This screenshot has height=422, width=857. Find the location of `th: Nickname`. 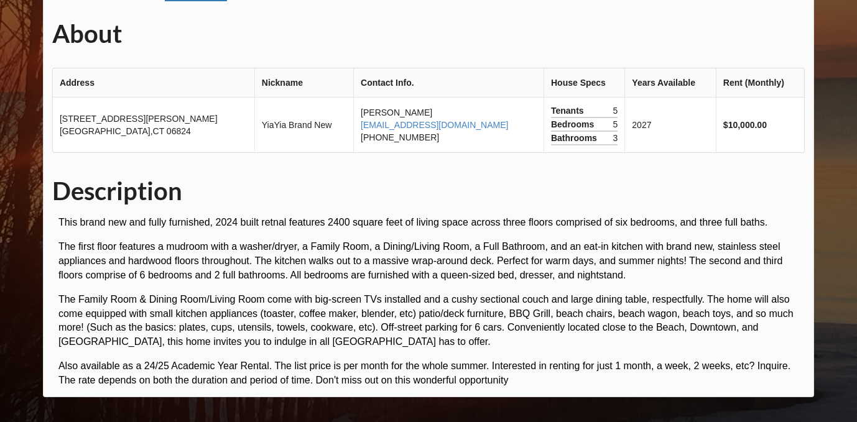

th: Nickname is located at coordinates (304, 83).